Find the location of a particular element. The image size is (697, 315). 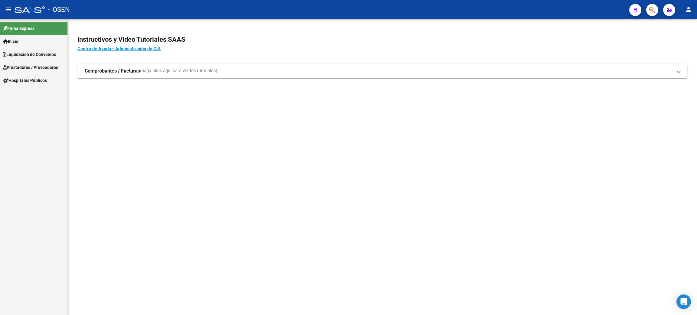

mat-icon: person is located at coordinates (689, 9).